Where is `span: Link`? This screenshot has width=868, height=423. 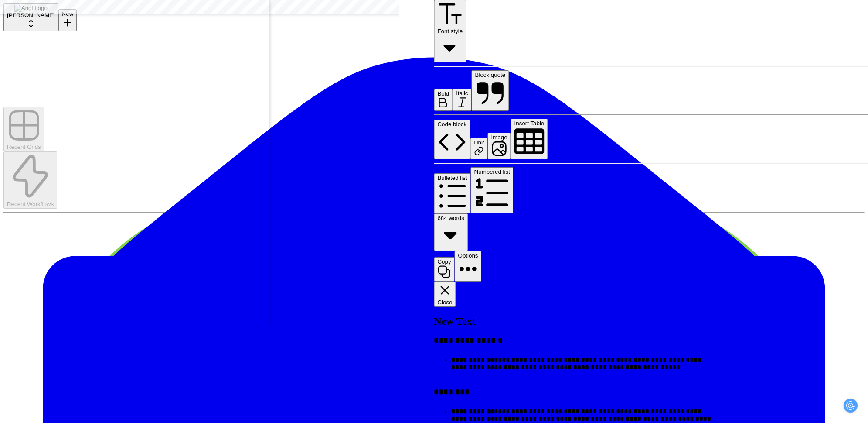 span: Link is located at coordinates (479, 143).